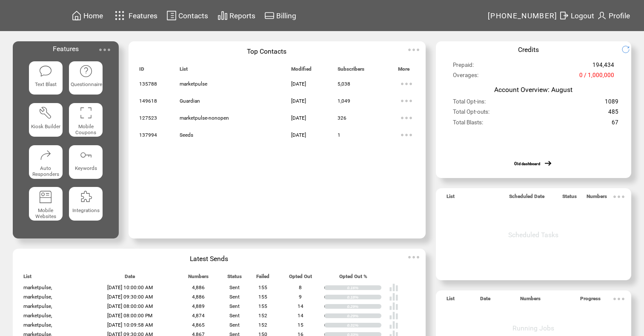 The width and height of the screenshot is (644, 336). Describe the element at coordinates (190, 101) in the screenshot. I see `span: Guardian` at that location.